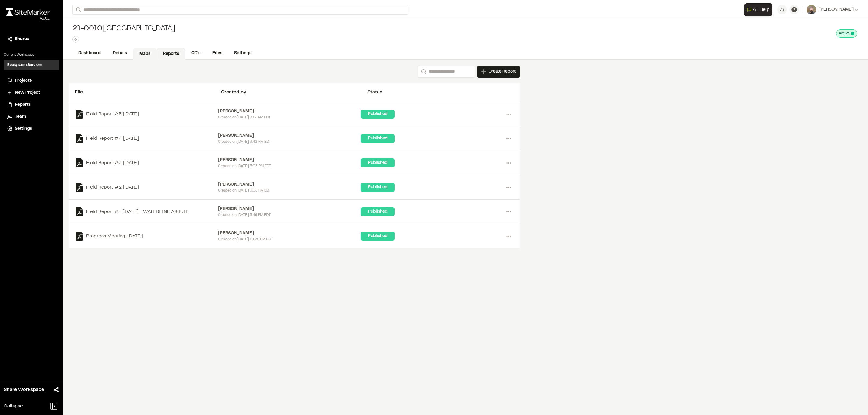 The width and height of the screenshot is (868, 415). Describe the element at coordinates (761, 10) in the screenshot. I see `span: AI Help` at that location.